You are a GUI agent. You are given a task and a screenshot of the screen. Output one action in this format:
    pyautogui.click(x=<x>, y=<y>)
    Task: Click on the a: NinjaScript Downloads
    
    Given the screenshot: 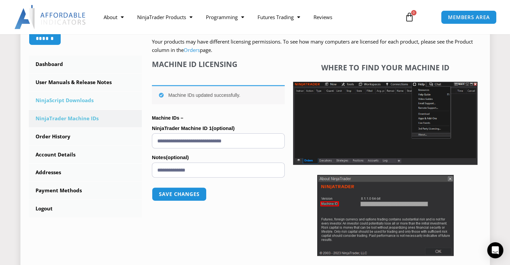 What is the action you would take?
    pyautogui.click(x=86, y=101)
    